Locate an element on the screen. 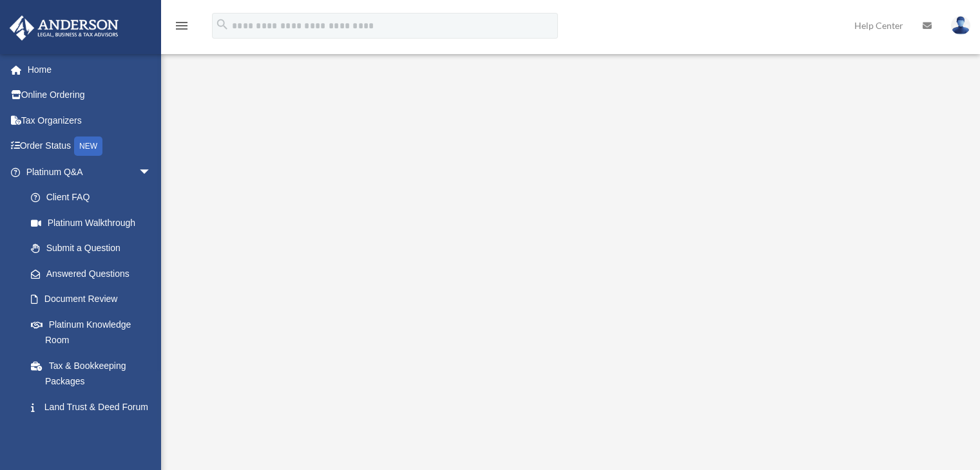  i: menu is located at coordinates (181, 26).